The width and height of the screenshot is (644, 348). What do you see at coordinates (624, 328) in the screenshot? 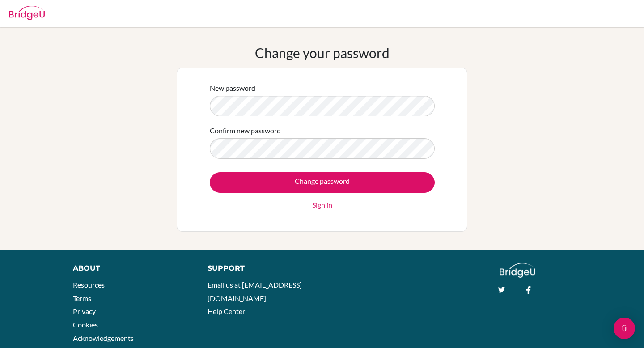
I see `div: Open Intercom Messenger` at bounding box center [624, 328].